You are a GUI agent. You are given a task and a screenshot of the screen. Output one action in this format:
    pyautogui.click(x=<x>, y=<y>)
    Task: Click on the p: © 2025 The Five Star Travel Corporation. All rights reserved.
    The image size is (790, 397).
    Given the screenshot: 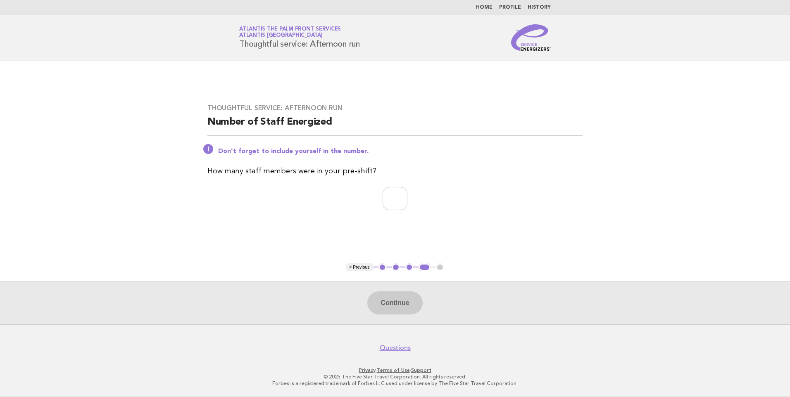 What is the action you would take?
    pyautogui.click(x=395, y=377)
    